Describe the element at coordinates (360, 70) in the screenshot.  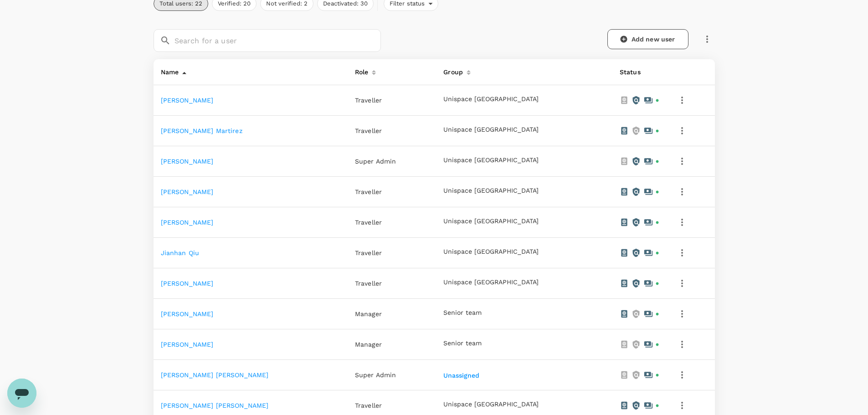
I see `div: Role` at that location.